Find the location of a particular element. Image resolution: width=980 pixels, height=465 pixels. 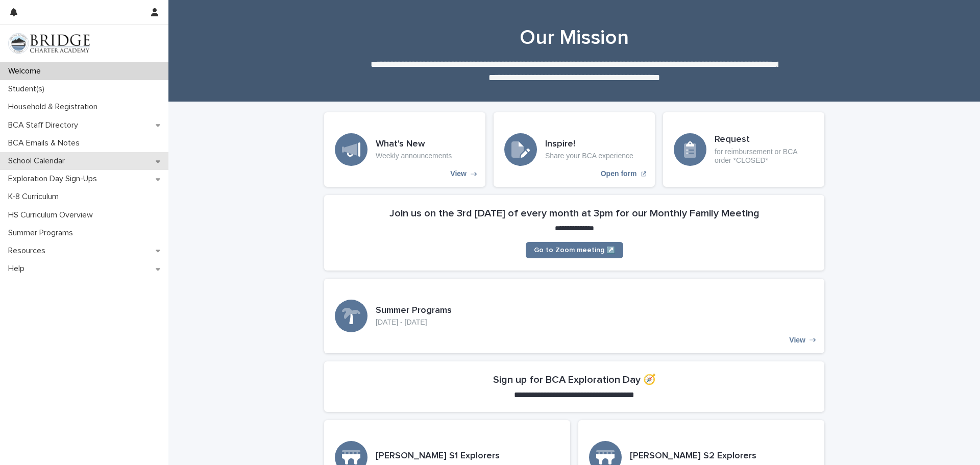

h3: What's New is located at coordinates (414, 144).